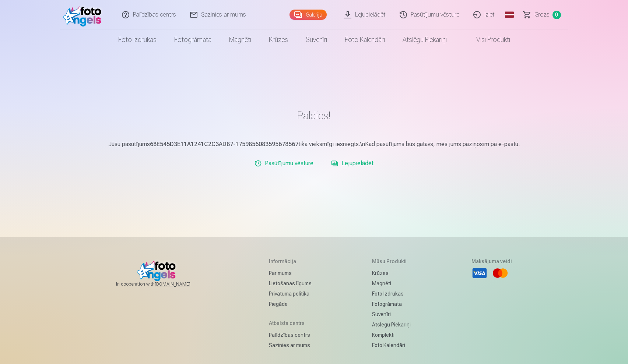 Image resolution: width=628 pixels, height=364 pixels. What do you see at coordinates (500, 273) in the screenshot?
I see `li: Mastercard` at bounding box center [500, 273].